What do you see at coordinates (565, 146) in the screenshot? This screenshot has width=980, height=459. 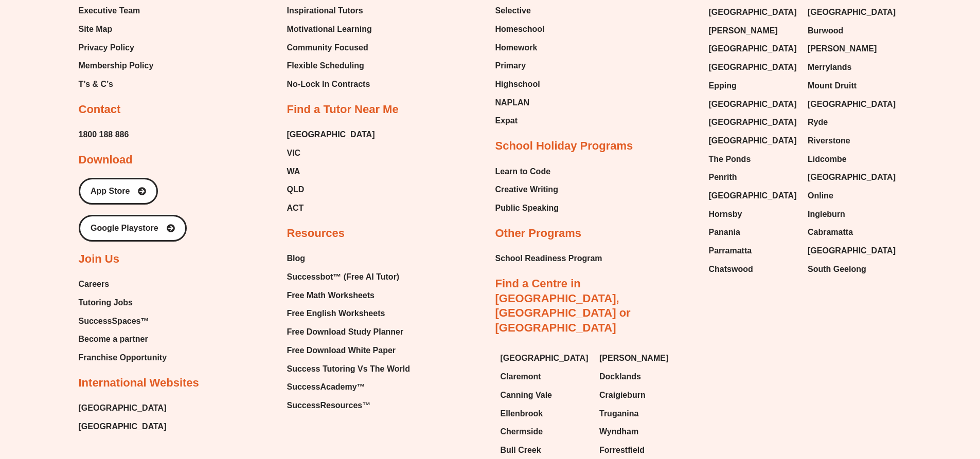 I see `h2: School Holiday Programs` at bounding box center [565, 146].